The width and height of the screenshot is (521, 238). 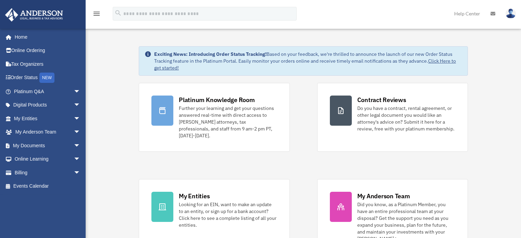 What do you see at coordinates (217, 100) in the screenshot?
I see `div: Platinum Knowledge Room` at bounding box center [217, 100].